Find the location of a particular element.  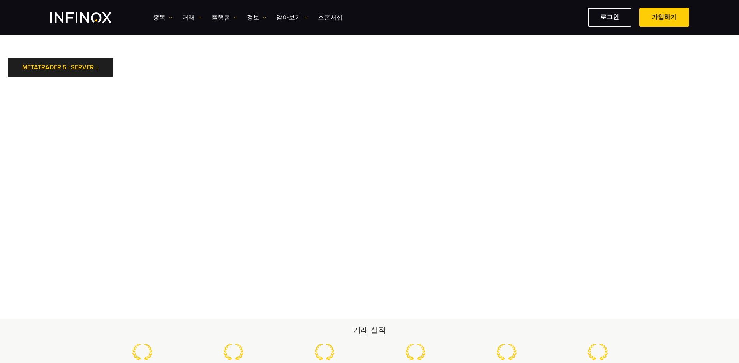

a: INFINOX Logo is located at coordinates (90, 18).